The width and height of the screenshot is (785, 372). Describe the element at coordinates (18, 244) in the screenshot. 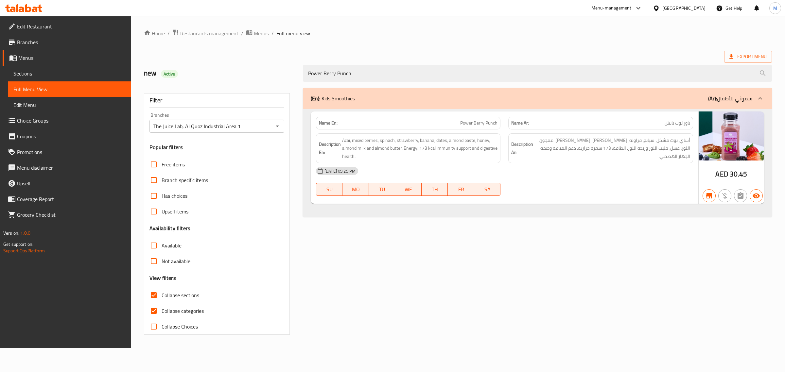

I see `span: Get support on:` at that location.